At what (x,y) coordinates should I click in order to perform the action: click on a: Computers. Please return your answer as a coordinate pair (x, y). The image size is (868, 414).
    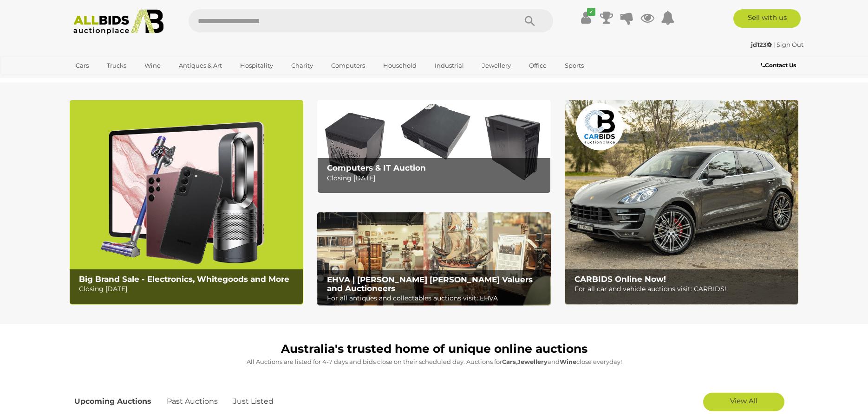
    Looking at the image, I should click on (348, 65).